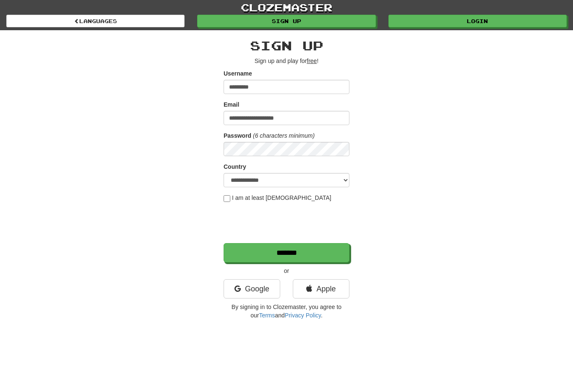 The height and width of the screenshot is (385, 573). I want to click on label: Password, so click(237, 135).